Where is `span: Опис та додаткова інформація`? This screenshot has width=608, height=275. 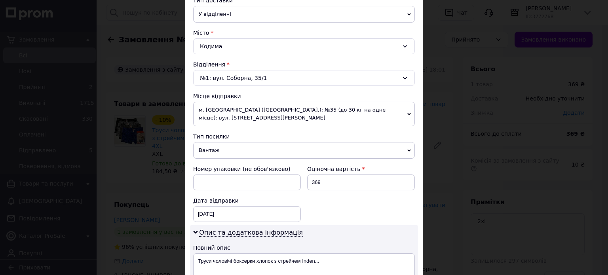 span: Опис та додаткова інформація is located at coordinates (251, 233).